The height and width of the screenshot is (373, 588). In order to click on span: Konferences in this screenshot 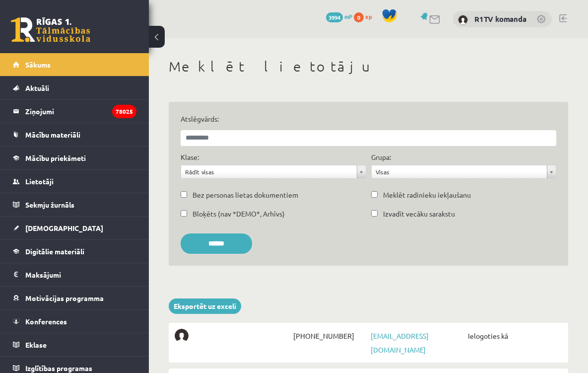, I will do `click(46, 322)`.